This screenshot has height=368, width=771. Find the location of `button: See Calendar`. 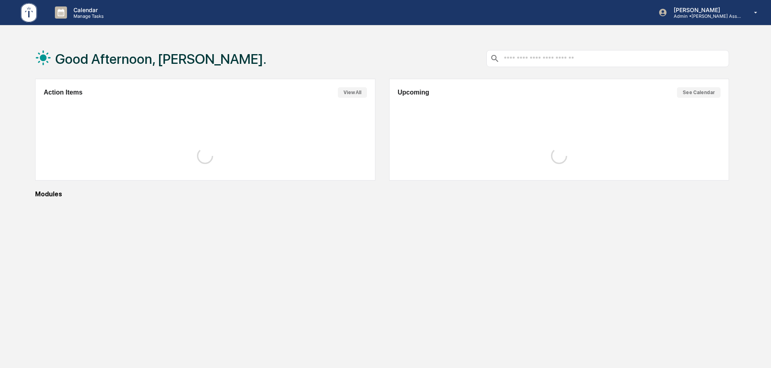

button: See Calendar is located at coordinates (699, 92).